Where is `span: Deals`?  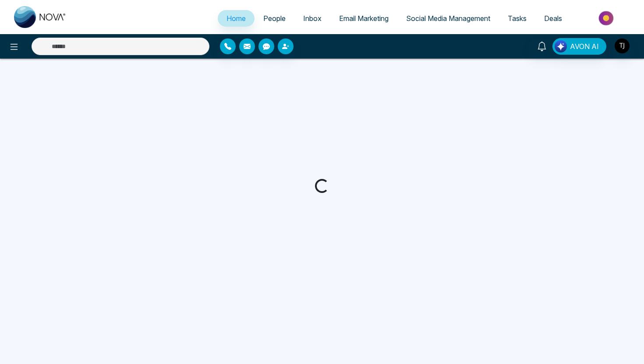 span: Deals is located at coordinates (553, 18).